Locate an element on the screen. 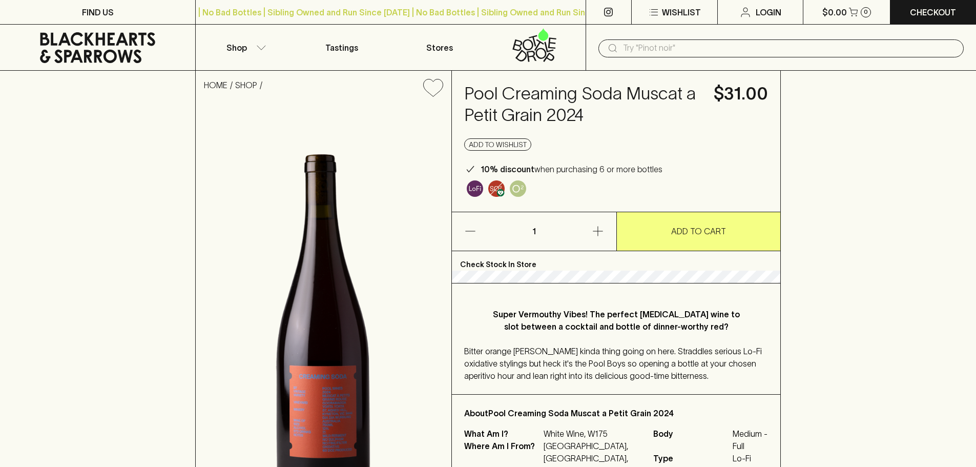  p: Checkout is located at coordinates (933, 12).